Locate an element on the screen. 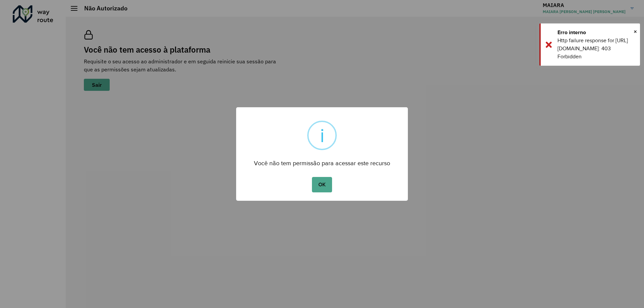 The width and height of the screenshot is (644, 308). div: Erro interno is located at coordinates (596, 32).